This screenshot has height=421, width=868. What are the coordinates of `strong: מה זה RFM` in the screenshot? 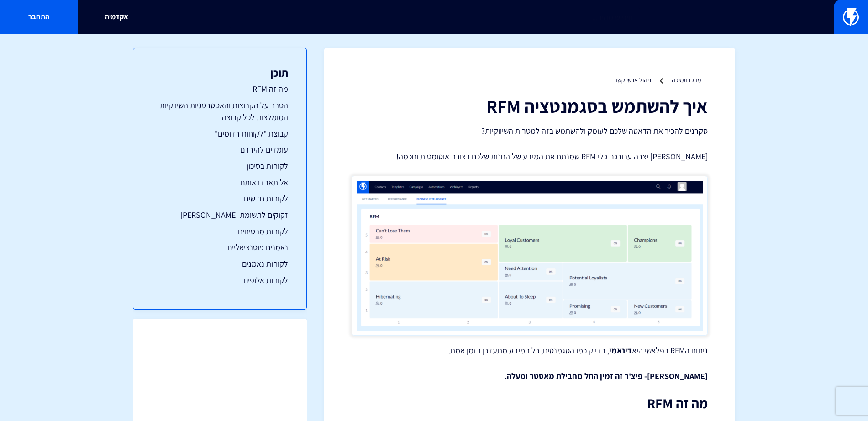 It's located at (677, 403).